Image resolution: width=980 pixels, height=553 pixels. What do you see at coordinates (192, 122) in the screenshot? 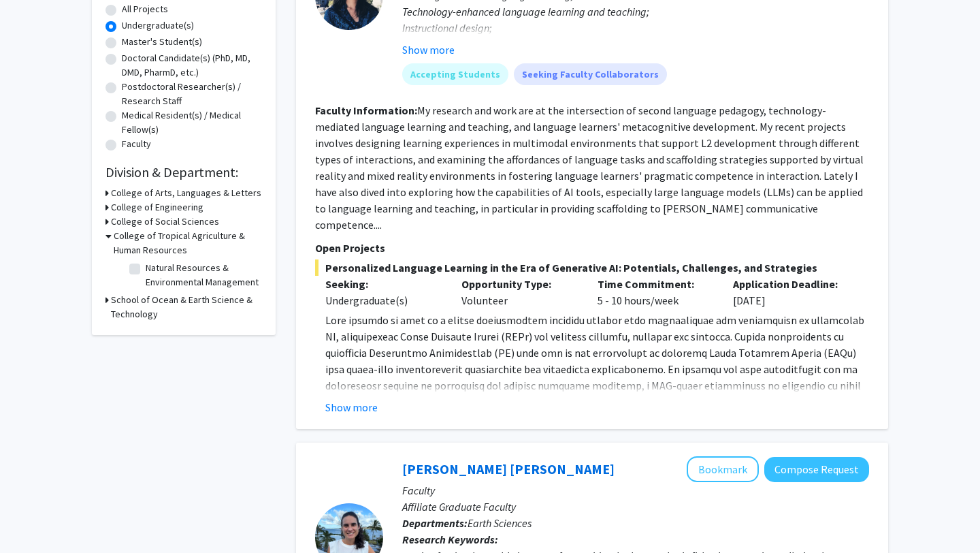
I see `label: Medical Resident(s) / Medical Fellow(s)` at bounding box center [192, 122].